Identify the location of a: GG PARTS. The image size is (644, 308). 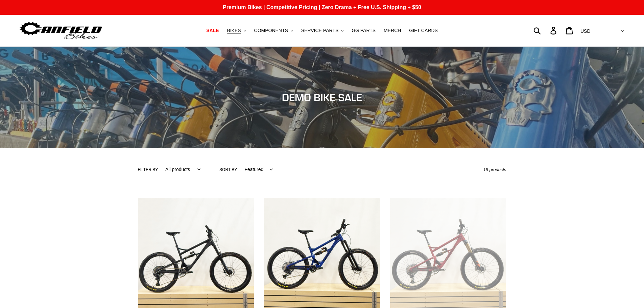
(363, 30).